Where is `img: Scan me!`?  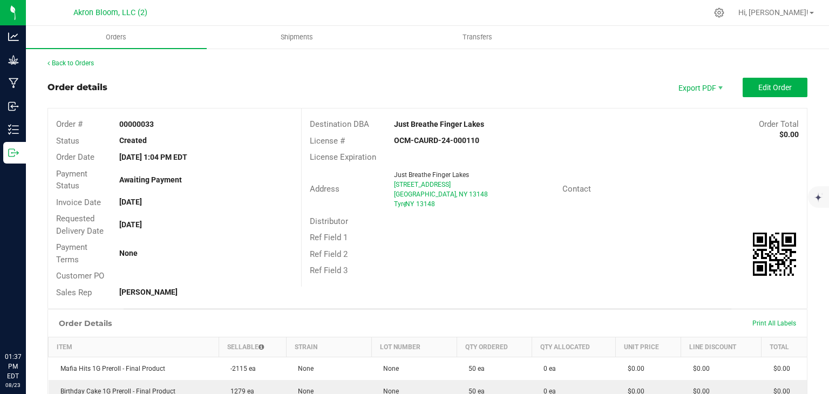 img: Scan me! is located at coordinates (775, 254).